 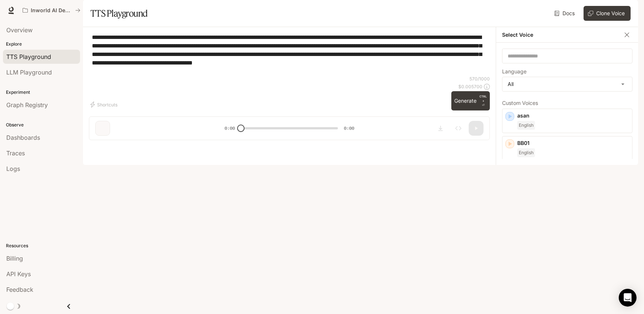 What do you see at coordinates (565, 13) in the screenshot?
I see `a: Docs` at bounding box center [565, 13].